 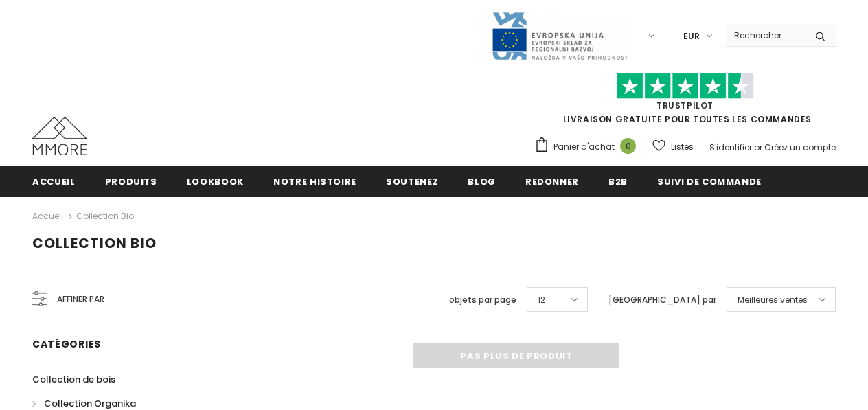 I want to click on a: B2B, so click(x=618, y=180).